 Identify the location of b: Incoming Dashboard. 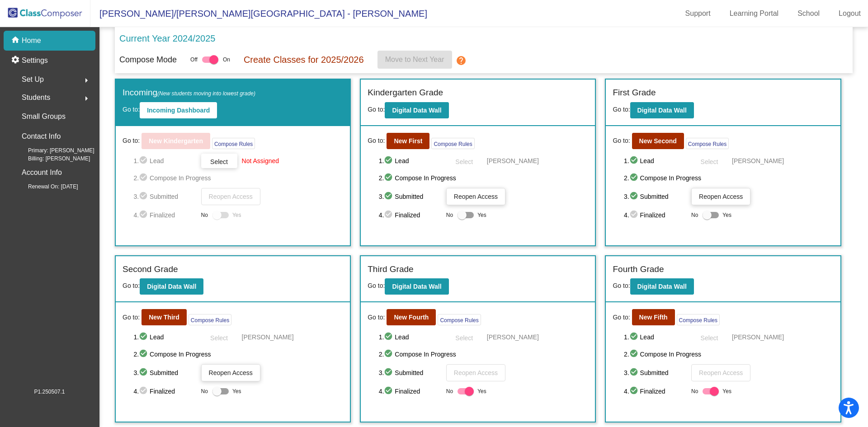
(178, 110).